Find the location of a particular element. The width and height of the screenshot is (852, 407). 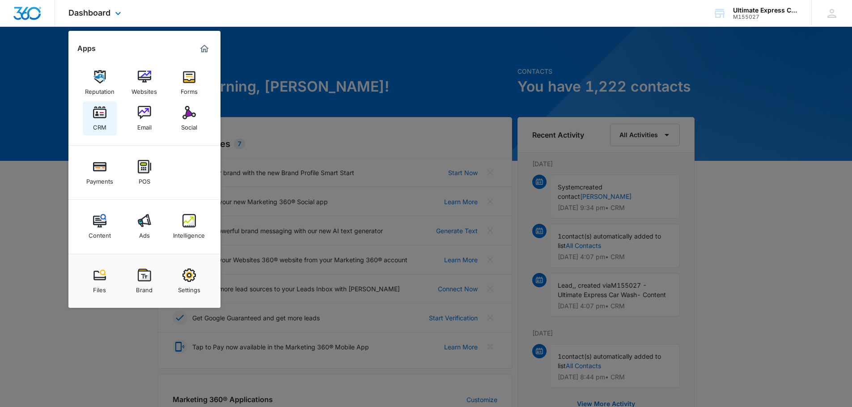

span: Dashboard is located at coordinates (89, 13).